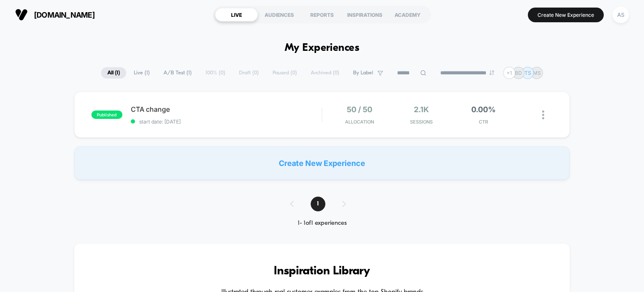 The height and width of the screenshot is (292, 644). What do you see at coordinates (227, 109) in the screenshot?
I see `span: CTA change` at bounding box center [227, 109].